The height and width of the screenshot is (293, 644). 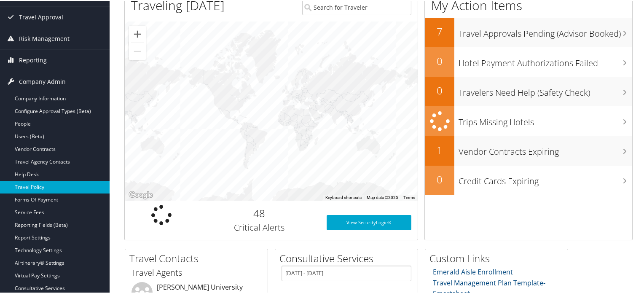 What do you see at coordinates (141, 194) in the screenshot?
I see `img: Google` at bounding box center [141, 194].